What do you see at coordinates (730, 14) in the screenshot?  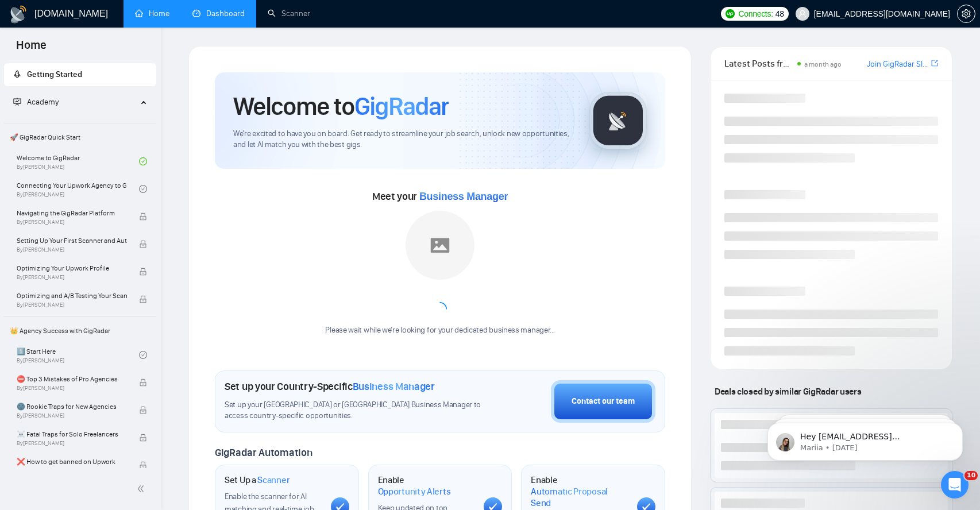 I see `img: upwork-logo.png` at bounding box center [730, 14].